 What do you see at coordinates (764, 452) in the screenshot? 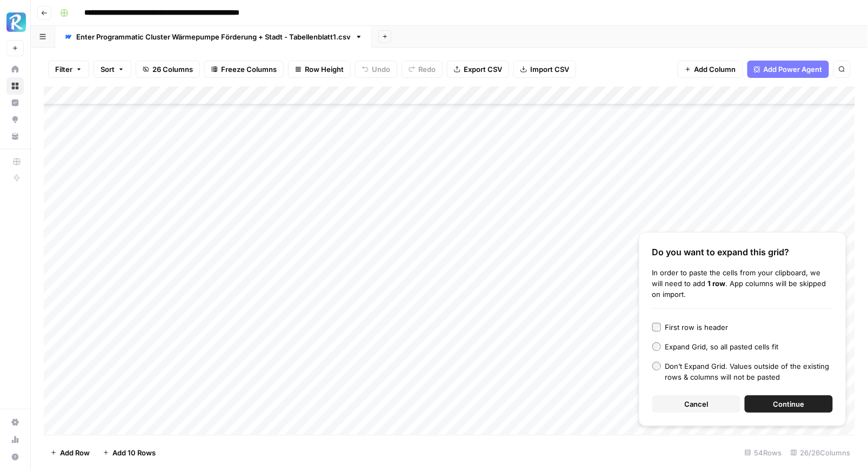
I see `div: 54 Rows` at bounding box center [764, 452].